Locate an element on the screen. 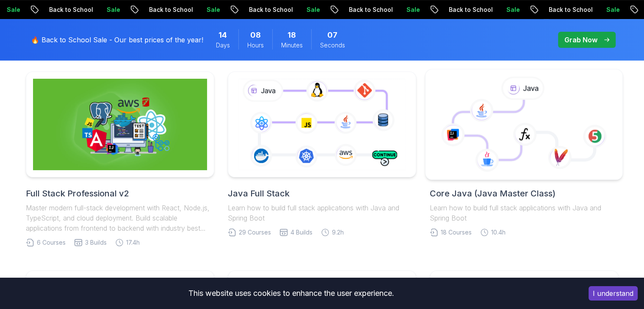 The width and height of the screenshot is (644, 309). img: Full Stack Professional v2 is located at coordinates (120, 124).